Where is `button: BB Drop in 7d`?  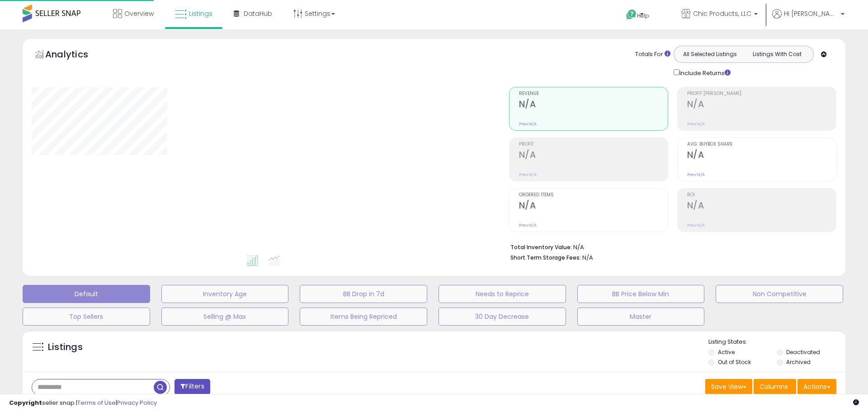
button: BB Drop in 7d is located at coordinates (364, 294).